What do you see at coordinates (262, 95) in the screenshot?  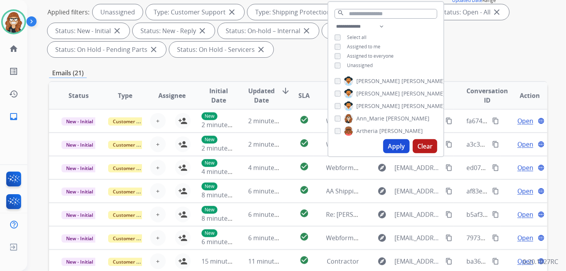 I see `span: Updated Date` at bounding box center [262, 95].